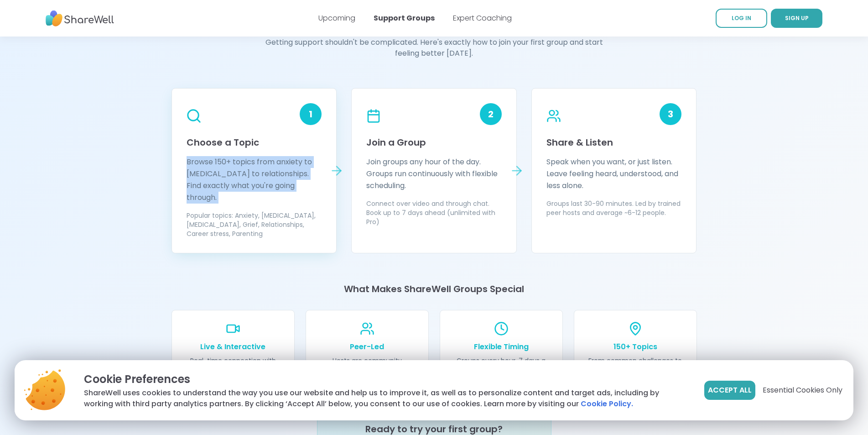 This screenshot has width=868, height=435. Describe the element at coordinates (614, 208) in the screenshot. I see `p: Groups last 30-90 minutes. Led by trained peer hosts and average ~6-12 people.` at that location.